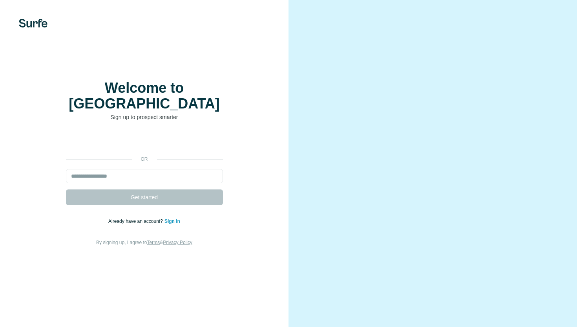  Describe the element at coordinates (144, 242) in the screenshot. I see `span: By signing up, I agree to &` at that location.